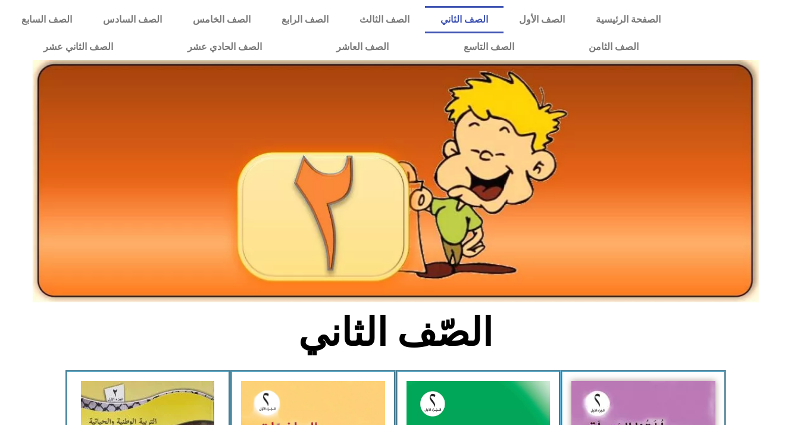 The height and width of the screenshot is (425, 791). I want to click on a: الصف الثاني عشر, so click(78, 47).